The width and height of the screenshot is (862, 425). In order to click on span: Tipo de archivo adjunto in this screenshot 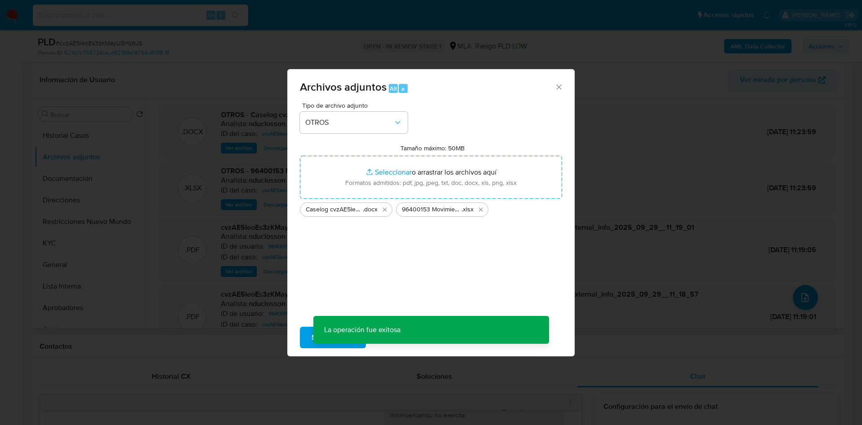, I will do `click(356, 106)`.